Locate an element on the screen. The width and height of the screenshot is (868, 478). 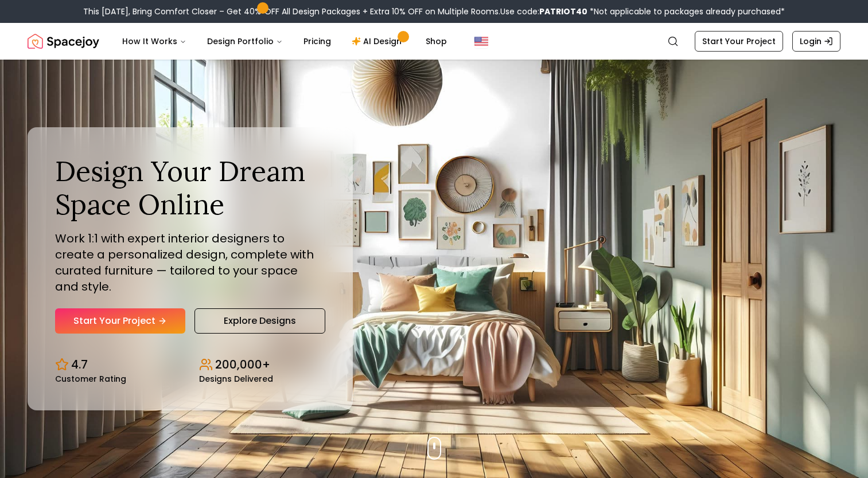
p: 200,000+ is located at coordinates (243, 364).